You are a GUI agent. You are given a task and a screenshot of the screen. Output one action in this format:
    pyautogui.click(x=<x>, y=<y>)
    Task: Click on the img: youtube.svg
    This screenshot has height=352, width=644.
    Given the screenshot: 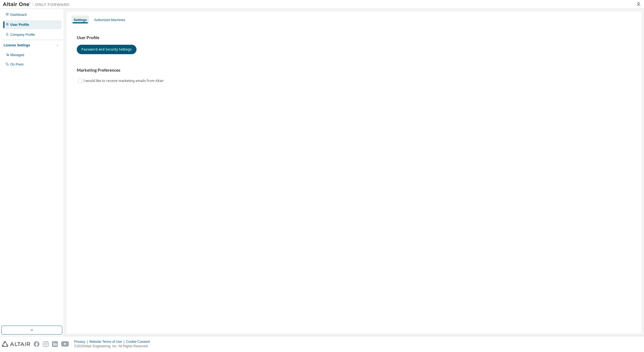 What is the action you would take?
    pyautogui.click(x=65, y=343)
    